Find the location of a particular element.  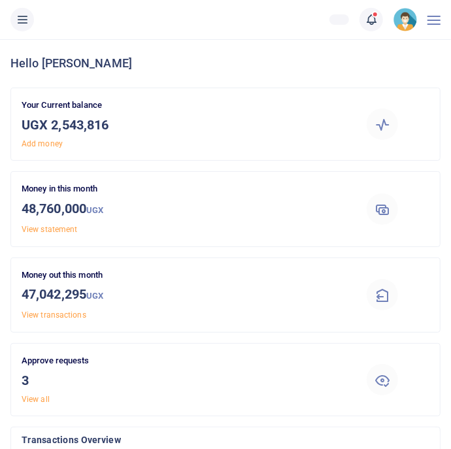

h3: UGX 2,543,816 is located at coordinates (173, 125).